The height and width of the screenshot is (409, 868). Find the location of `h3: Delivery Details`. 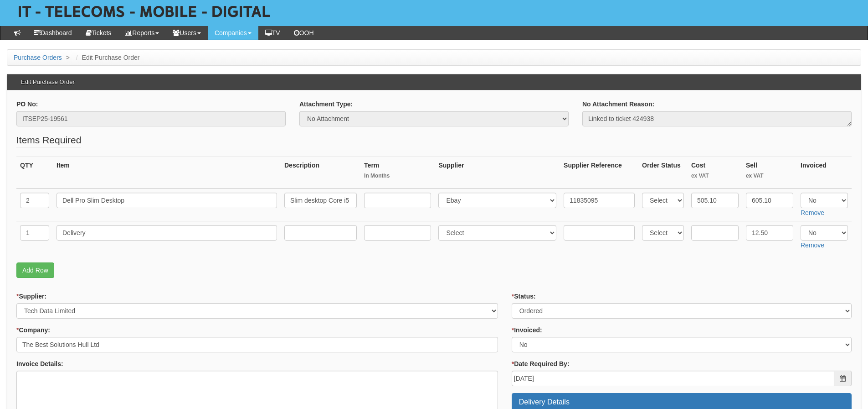

h3: Delivery Details is located at coordinates (682, 402).